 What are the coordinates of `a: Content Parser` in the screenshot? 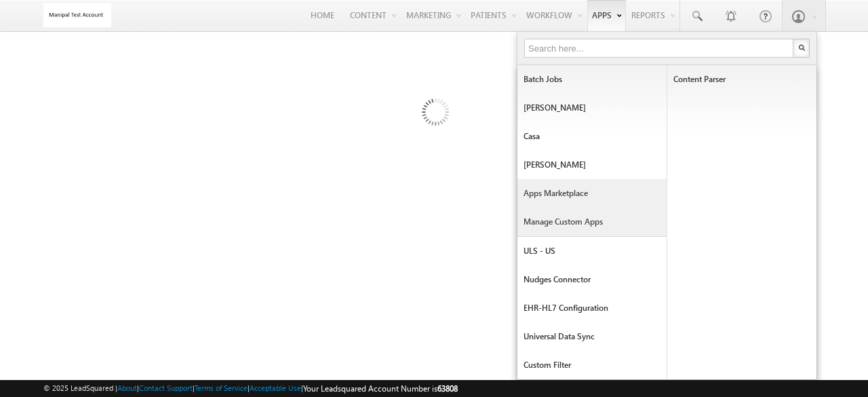 It's located at (742, 80).